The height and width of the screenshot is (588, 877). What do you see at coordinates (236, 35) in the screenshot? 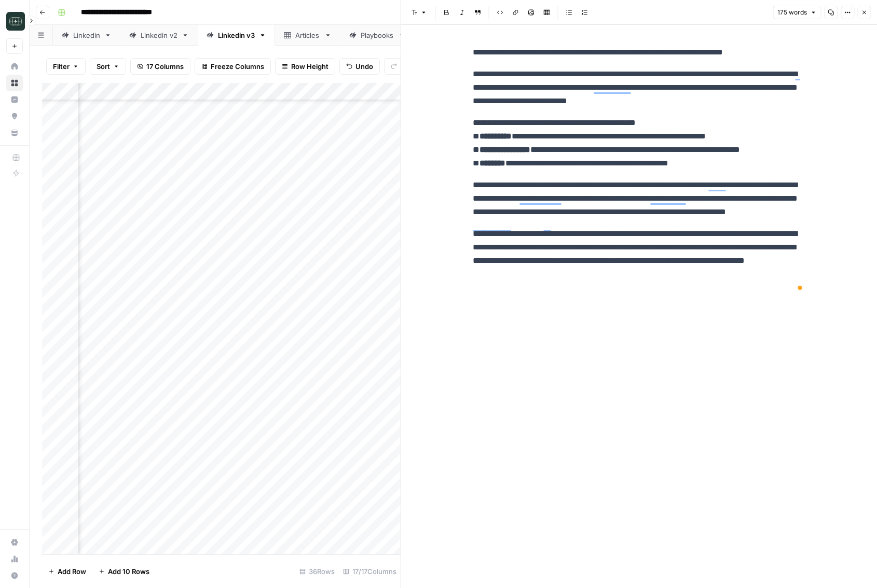
I see `div: Linkedin v3` at bounding box center [236, 35].